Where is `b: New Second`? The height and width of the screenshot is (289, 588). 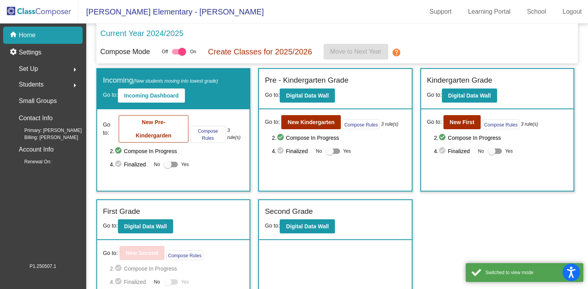
b: New Second is located at coordinates (142, 253).